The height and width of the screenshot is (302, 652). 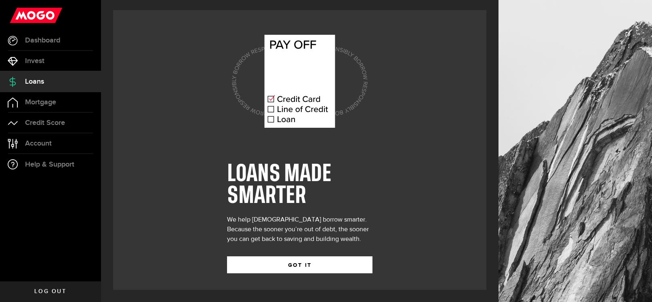 What do you see at coordinates (34, 82) in the screenshot?
I see `span: Loans` at bounding box center [34, 82].